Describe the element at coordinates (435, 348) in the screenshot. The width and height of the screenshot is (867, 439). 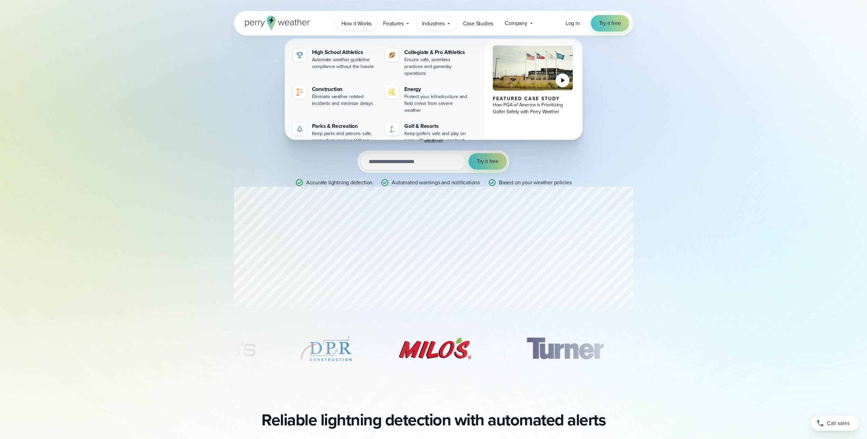
I see `img: Milos.svg` at that location.